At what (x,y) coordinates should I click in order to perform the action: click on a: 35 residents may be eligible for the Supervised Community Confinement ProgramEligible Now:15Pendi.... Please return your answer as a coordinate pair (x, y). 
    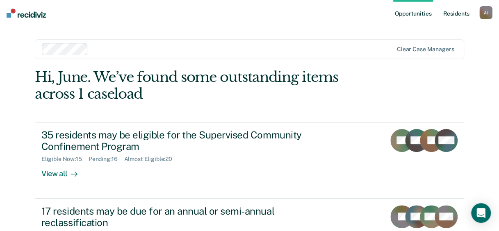
    Looking at the image, I should click on (250, 160).